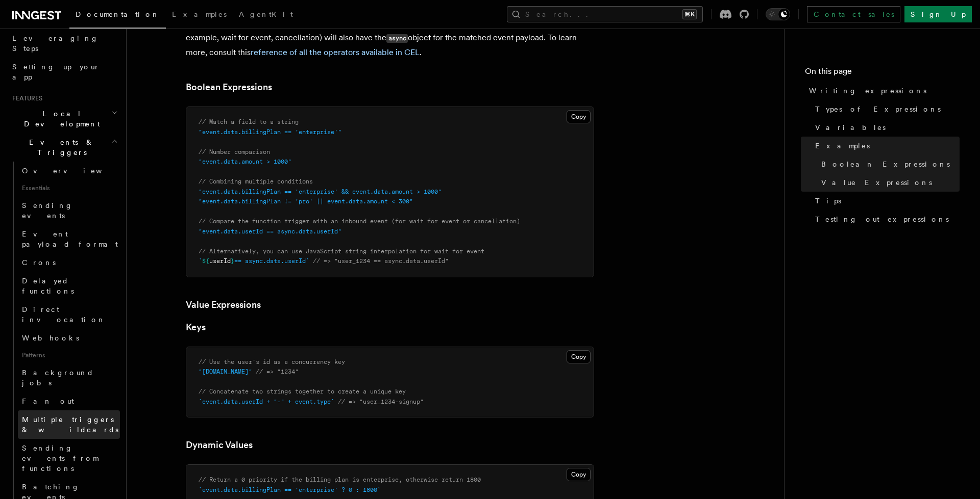 The width and height of the screenshot is (980, 499). Describe the element at coordinates (69, 210) in the screenshot. I see `a: Sending events` at that location.